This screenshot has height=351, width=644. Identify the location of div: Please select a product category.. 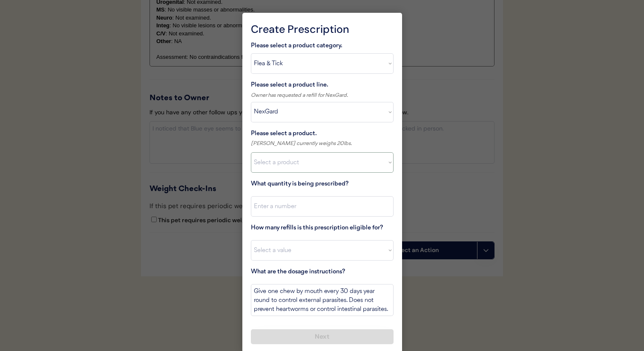
(322, 46).